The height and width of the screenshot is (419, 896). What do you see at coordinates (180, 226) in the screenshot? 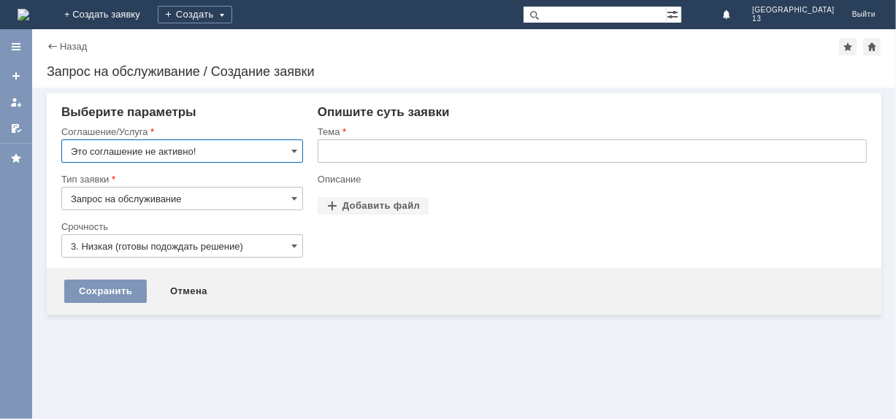
I see `div: Срочность` at bounding box center [180, 226].